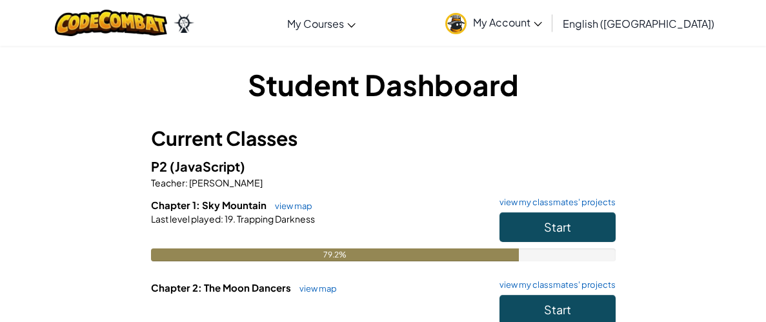 The height and width of the screenshot is (322, 766). I want to click on span: My Courses, so click(316, 23).